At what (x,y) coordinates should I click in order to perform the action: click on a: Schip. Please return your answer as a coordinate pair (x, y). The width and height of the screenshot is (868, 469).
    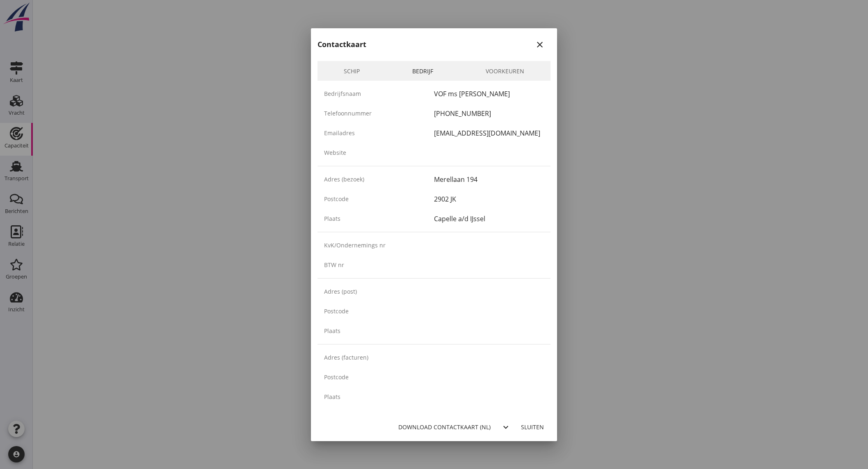
    Looking at the image, I should click on (352, 71).